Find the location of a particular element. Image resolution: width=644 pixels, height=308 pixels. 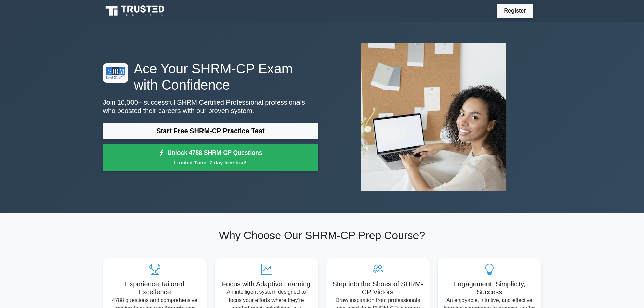

h5: Step into the Shoes of SHRM-CP Victors is located at coordinates (378, 288).